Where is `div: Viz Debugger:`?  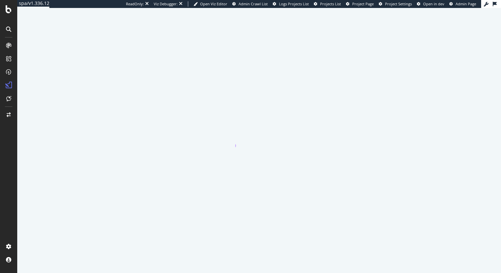
div: Viz Debugger: is located at coordinates (166, 4).